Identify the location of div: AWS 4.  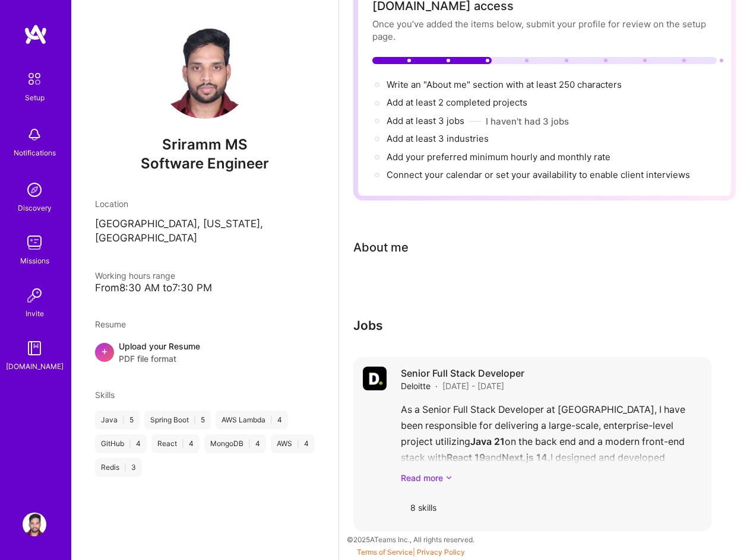
(292, 443).